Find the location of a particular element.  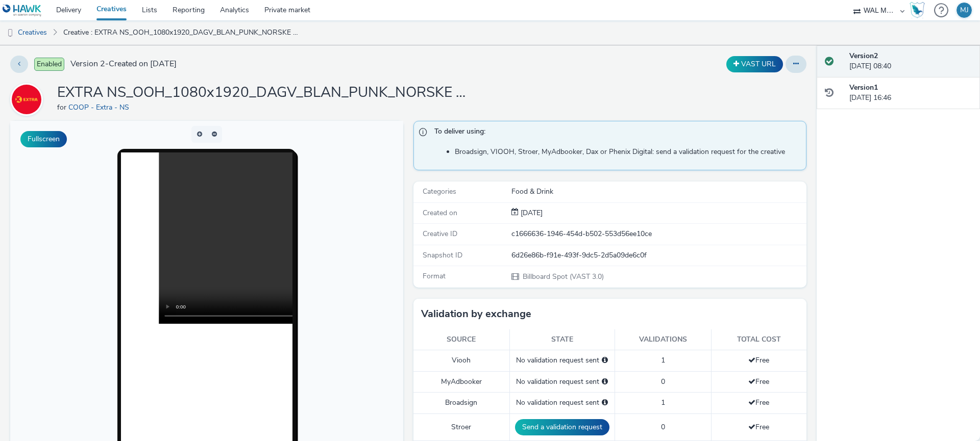

span: Categories is located at coordinates (439, 191).